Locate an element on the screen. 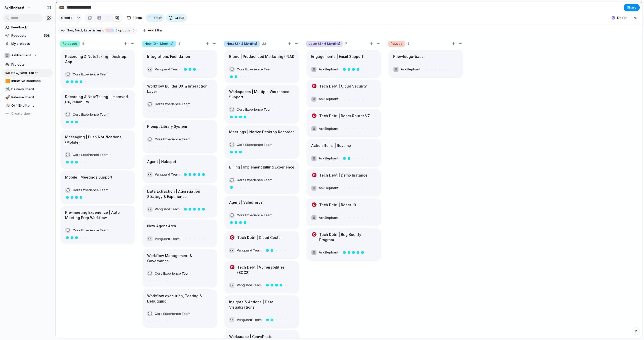 This screenshot has width=644, height=340. div: Knowledge-baseAskElephant is located at coordinates (426, 64).